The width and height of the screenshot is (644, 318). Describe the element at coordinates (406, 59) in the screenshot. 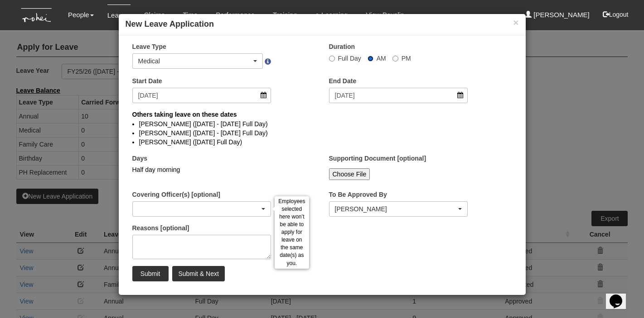

I see `span: PM` at that location.